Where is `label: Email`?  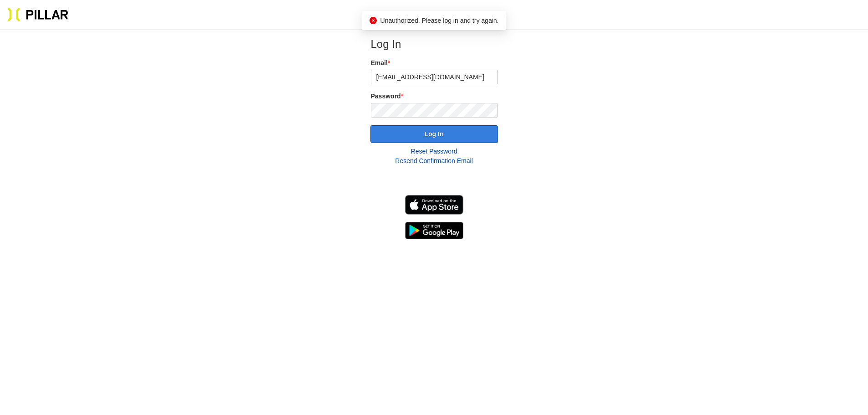 label: Email is located at coordinates (434, 63).